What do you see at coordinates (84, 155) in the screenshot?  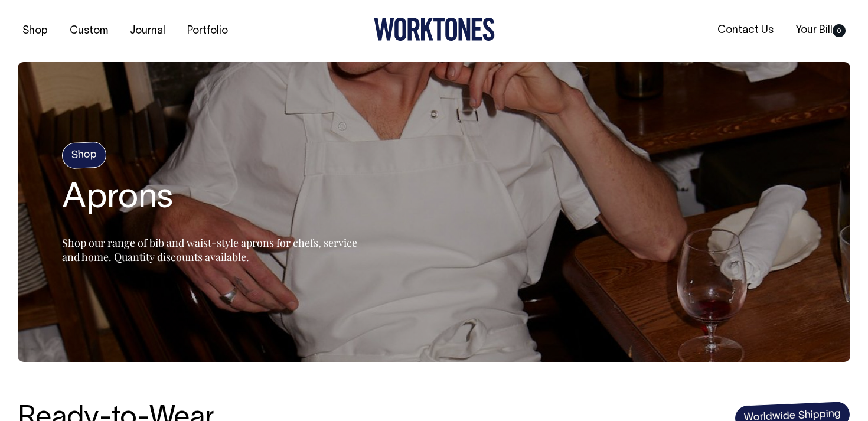 I see `h4: Shop` at bounding box center [84, 155].